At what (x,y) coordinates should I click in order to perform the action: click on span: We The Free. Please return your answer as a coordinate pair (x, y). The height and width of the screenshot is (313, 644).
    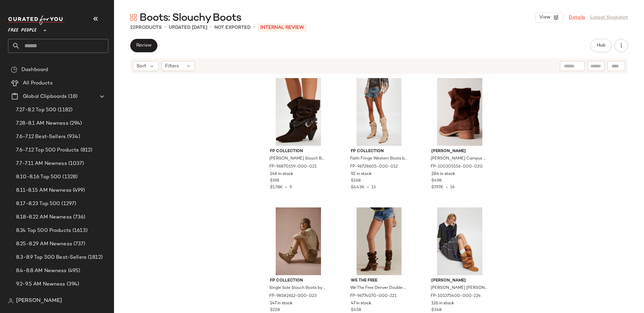
    Looking at the image, I should click on (379, 281).